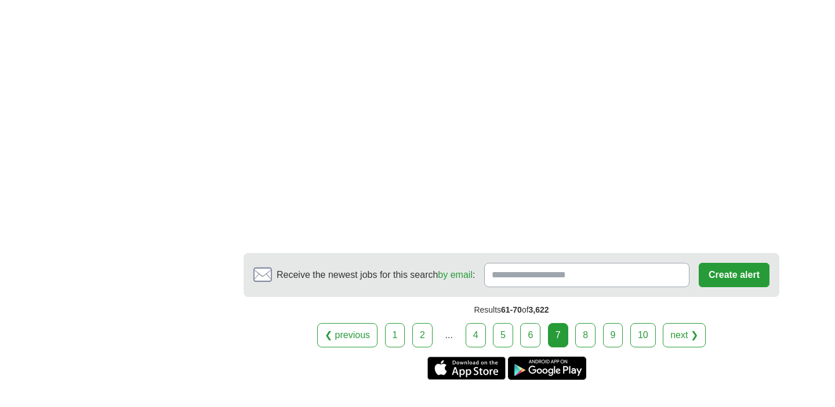 This screenshot has height=407, width=835. What do you see at coordinates (466, 369) in the screenshot?
I see `a: Get the iPhone app` at bounding box center [466, 369].